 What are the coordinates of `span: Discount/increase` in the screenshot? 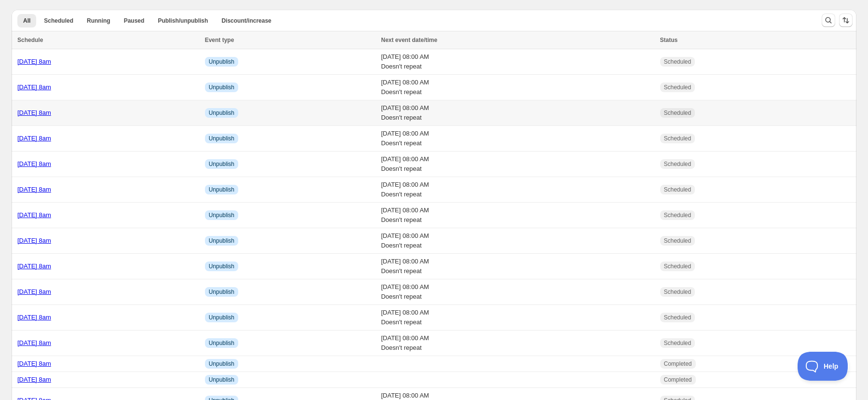 It's located at (246, 21).